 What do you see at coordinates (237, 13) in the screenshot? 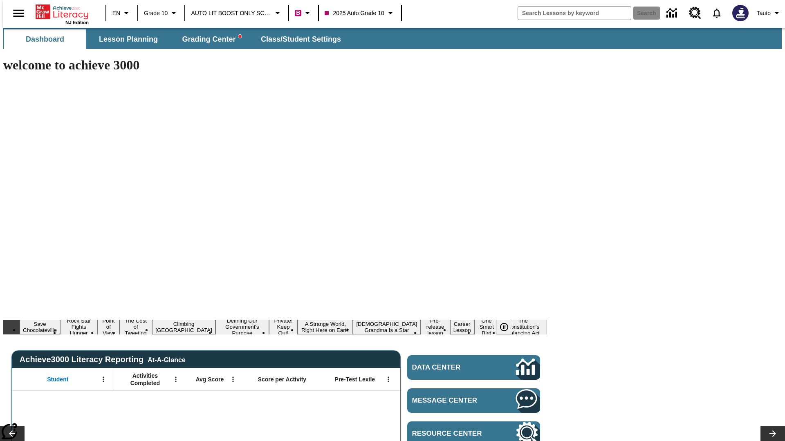
I see `button: School: AUTO LIT BOOST ONLY SCHOOL, Select your school` at bounding box center [237, 13].